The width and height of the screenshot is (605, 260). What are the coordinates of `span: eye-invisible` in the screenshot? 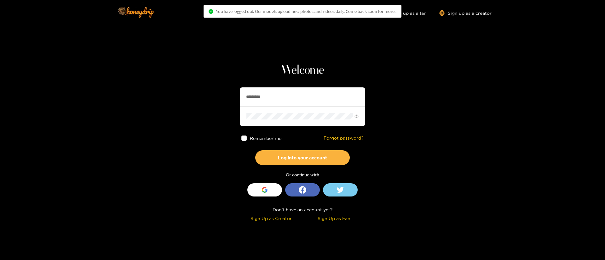 It's located at (356, 116).